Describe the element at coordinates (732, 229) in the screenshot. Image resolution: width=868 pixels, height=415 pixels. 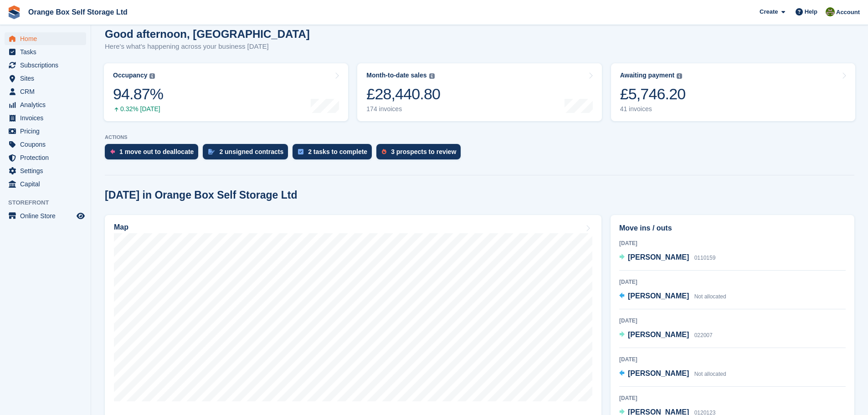
I see `h2: Move ins / outs` at that location.